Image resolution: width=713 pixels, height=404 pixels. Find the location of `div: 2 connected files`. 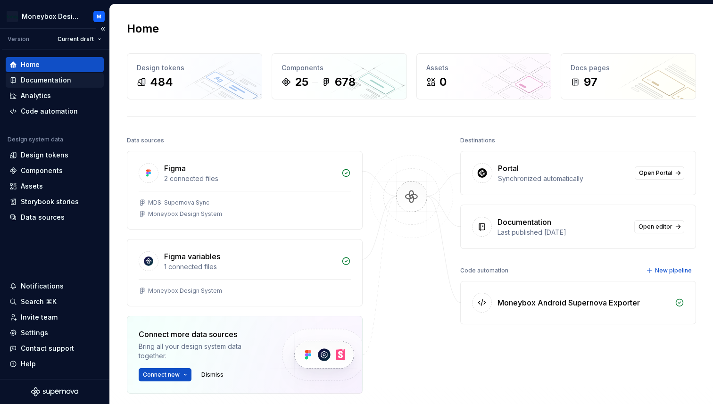

div: 2 connected files is located at coordinates (250, 179).